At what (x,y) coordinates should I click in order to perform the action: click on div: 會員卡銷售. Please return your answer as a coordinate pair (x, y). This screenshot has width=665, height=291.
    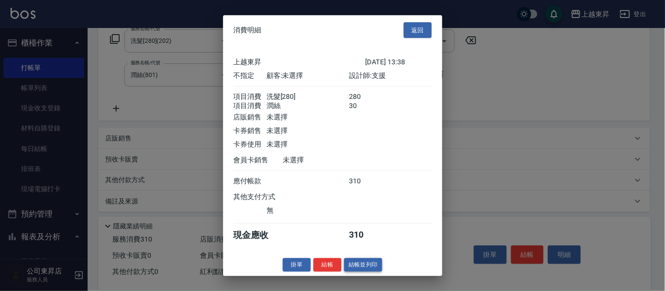
    Looking at the image, I should click on (258, 160).